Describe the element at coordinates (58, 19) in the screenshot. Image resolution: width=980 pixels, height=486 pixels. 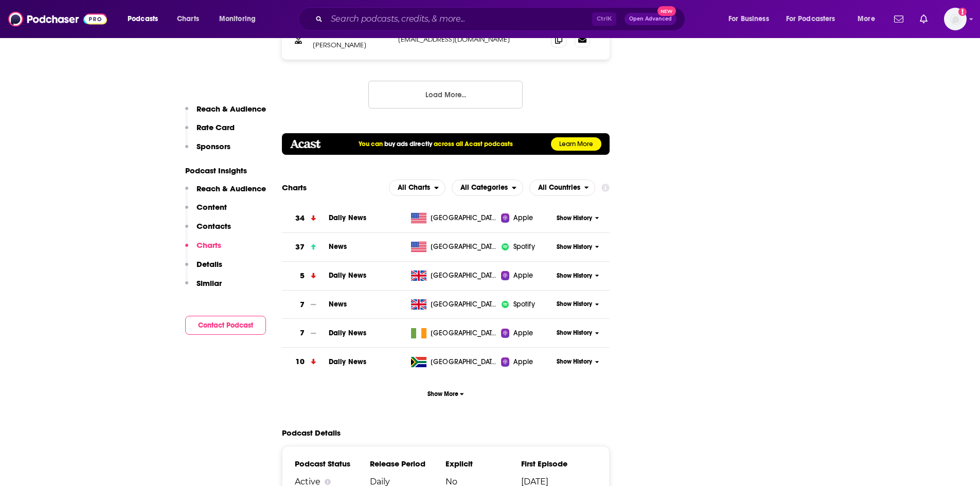
I see `a: Podchaser - Follow, Share and Rate Podcasts` at that location.